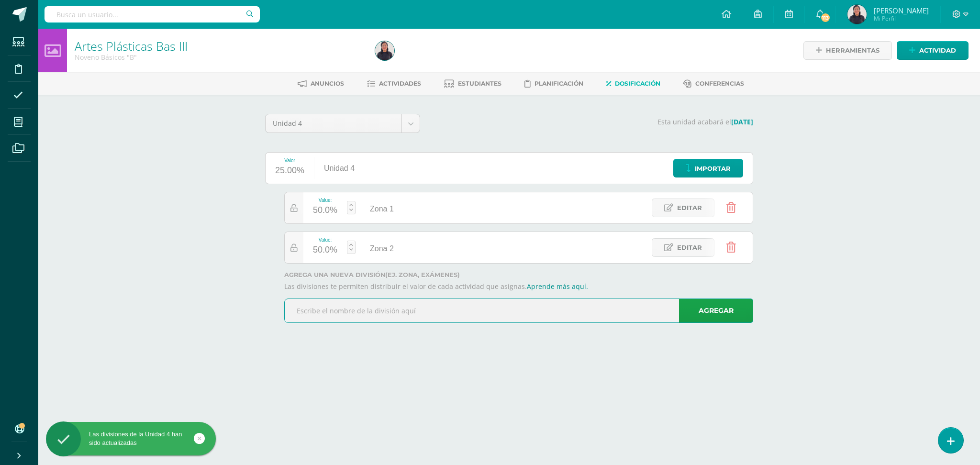  Describe the element at coordinates (473, 84) in the screenshot. I see `a: Estudiantes` at that location.